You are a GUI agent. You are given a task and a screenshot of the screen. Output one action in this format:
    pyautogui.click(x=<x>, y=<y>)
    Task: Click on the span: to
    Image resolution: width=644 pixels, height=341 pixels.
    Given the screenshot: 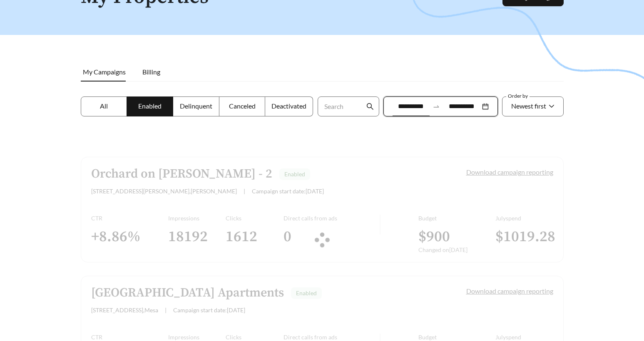 What is the action you would take?
    pyautogui.click(x=437, y=107)
    